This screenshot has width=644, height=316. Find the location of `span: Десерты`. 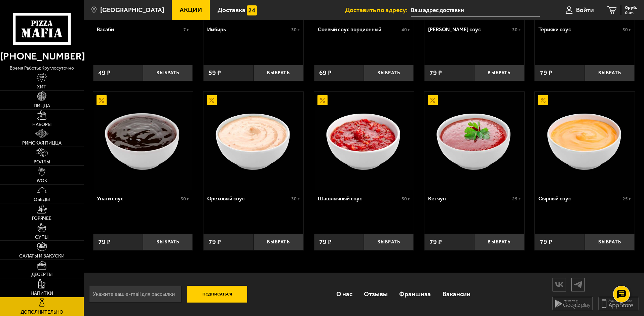

span: Десерты is located at coordinates (42, 274).